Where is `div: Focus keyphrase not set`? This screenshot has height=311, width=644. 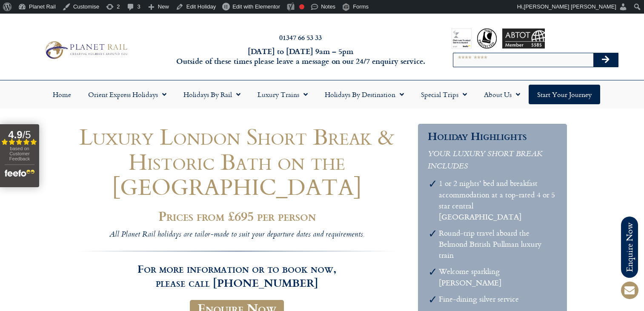 div: Focus keyphrase not set is located at coordinates (302, 7).